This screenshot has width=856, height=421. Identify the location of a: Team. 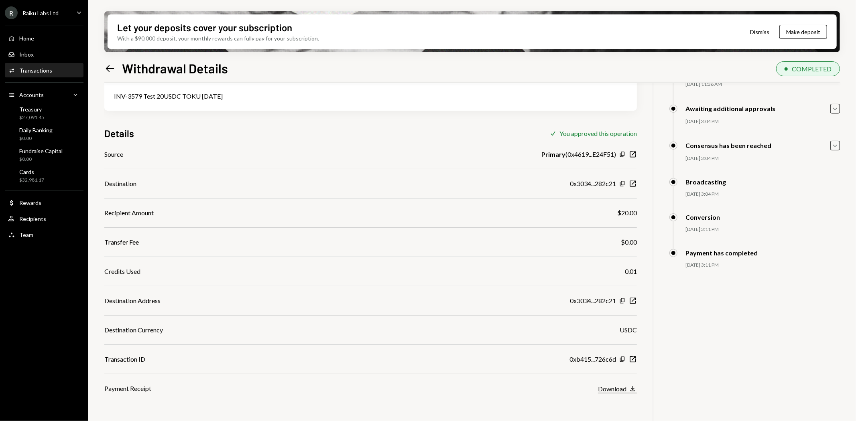
(44, 235).